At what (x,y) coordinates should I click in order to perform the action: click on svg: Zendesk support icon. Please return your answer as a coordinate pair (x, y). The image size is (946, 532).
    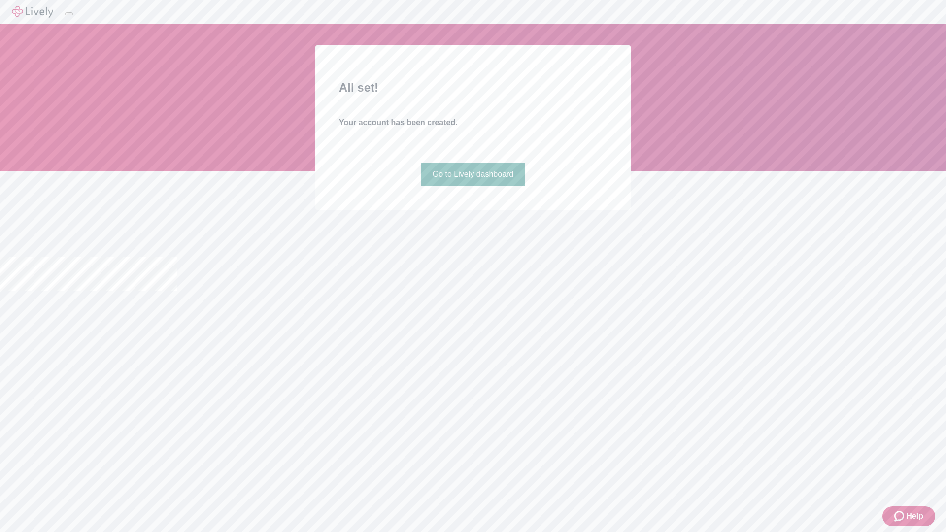
    Looking at the image, I should click on (900, 516).